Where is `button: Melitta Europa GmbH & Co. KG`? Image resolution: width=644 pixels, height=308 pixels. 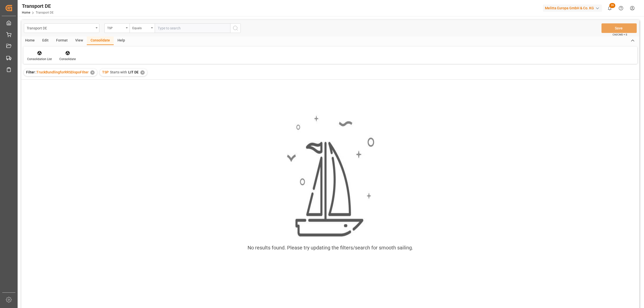 button: Melitta Europa GmbH & Co. KG is located at coordinates (574, 8).